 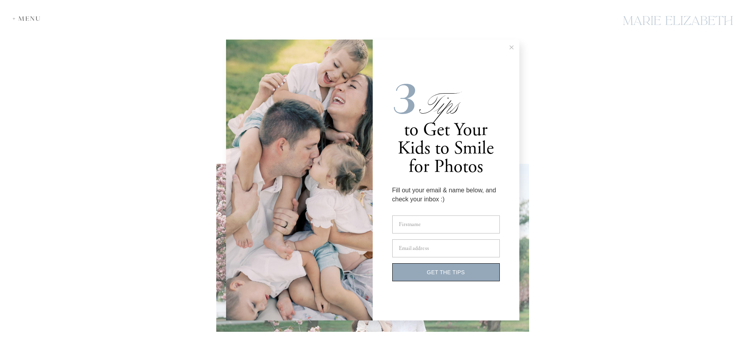 What do you see at coordinates (413, 248) in the screenshot?
I see `span: Email addres` at bounding box center [413, 248].